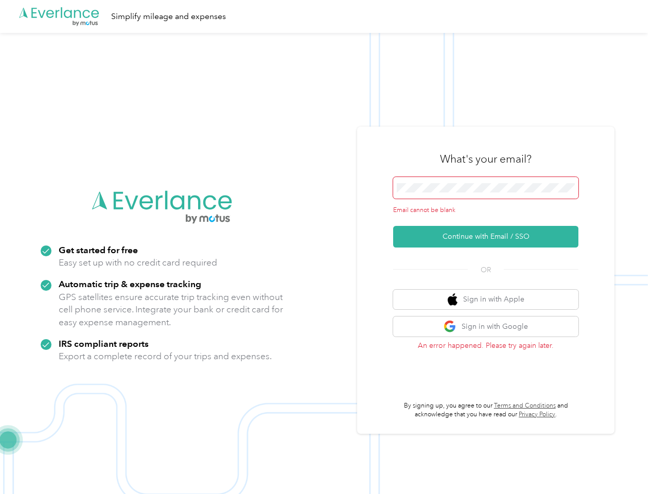 Image resolution: width=653 pixels, height=494 pixels. What do you see at coordinates (486, 410) in the screenshot?
I see `p: By signing up, you agree to our and acknowledge that you have read our .` at bounding box center [486, 410].